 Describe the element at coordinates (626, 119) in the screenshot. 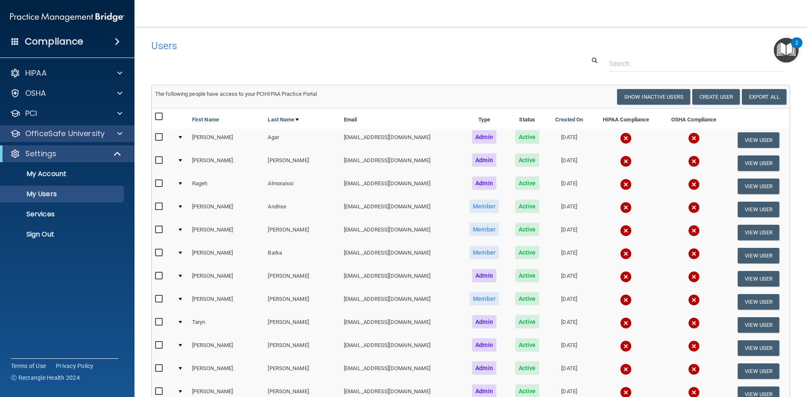

I see `th: HIPAA Compliance` at that location.